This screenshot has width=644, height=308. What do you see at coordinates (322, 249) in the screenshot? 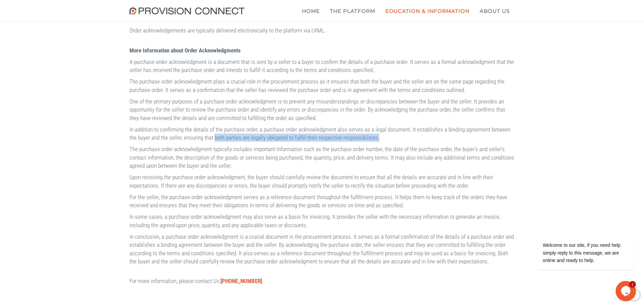
I see `p: In conclusion, a purchase order acknowledgment is a crucial document in the procurement process. ...` at bounding box center [322, 249].